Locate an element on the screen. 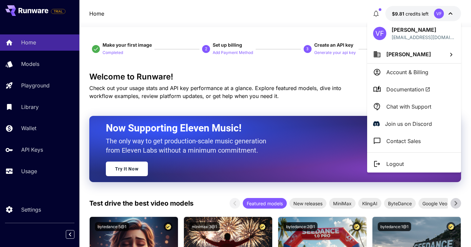 This screenshot has height=247, width=471. p: Logout is located at coordinates (395, 164).